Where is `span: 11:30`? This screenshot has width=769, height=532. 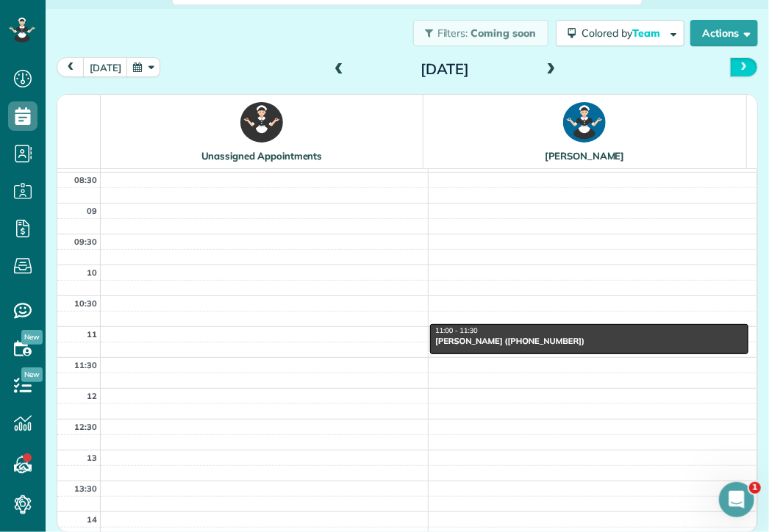
span: 11:30 is located at coordinates (85, 365).